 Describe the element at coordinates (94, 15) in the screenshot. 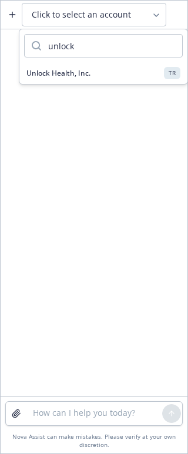

I see `button: Click to select an account` at that location.